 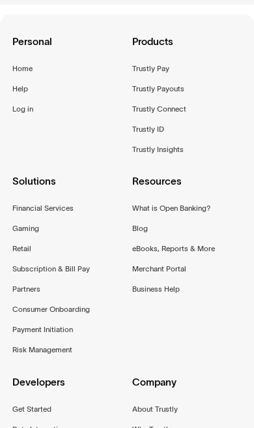 I want to click on div: What is Open Banking?, so click(x=172, y=209).